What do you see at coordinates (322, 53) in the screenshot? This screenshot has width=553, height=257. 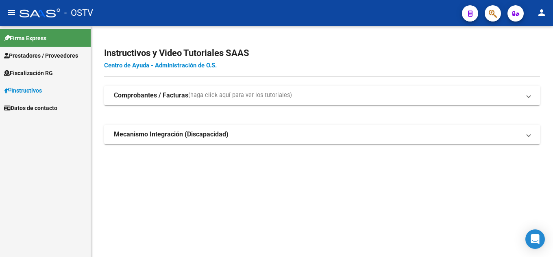 I see `h2: Instructivos y Video Tutoriales SAAS` at bounding box center [322, 53].